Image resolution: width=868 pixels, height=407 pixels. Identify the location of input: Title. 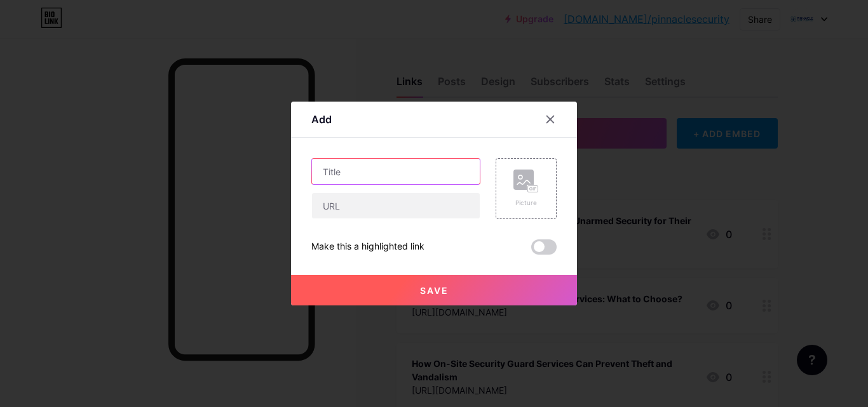
(395, 172).